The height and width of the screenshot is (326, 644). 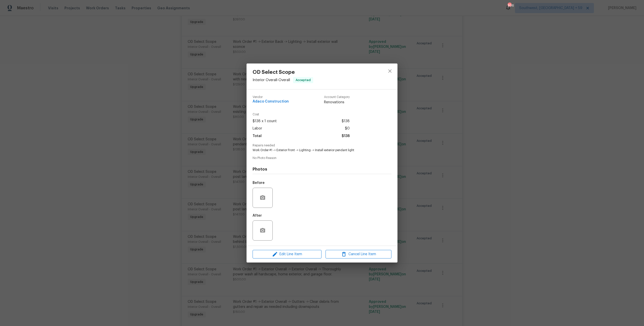 What do you see at coordinates (337, 97) in the screenshot?
I see `span: Account Category` at bounding box center [337, 97].